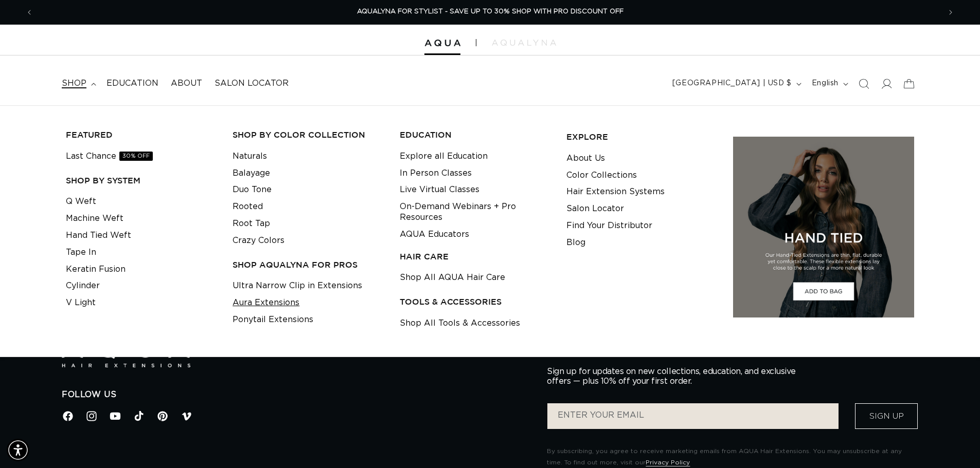 The image size is (980, 468). What do you see at coordinates (951, 13) in the screenshot?
I see `button: Next announcement` at bounding box center [951, 13].